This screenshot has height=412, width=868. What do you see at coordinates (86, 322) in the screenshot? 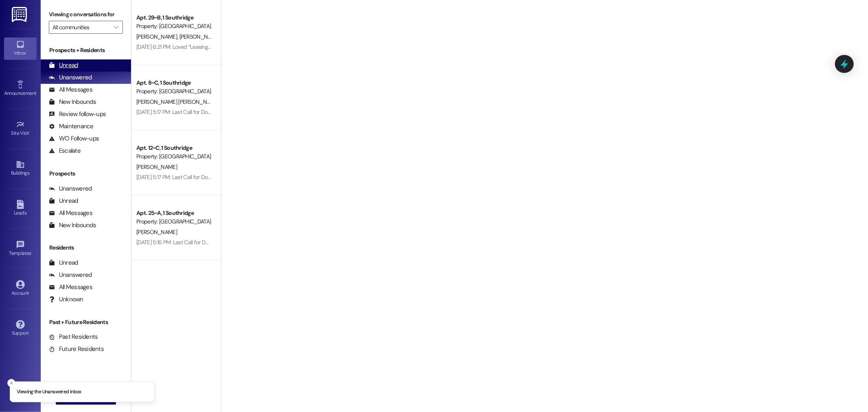
I see `div: Past + Future Residents` at bounding box center [86, 322].